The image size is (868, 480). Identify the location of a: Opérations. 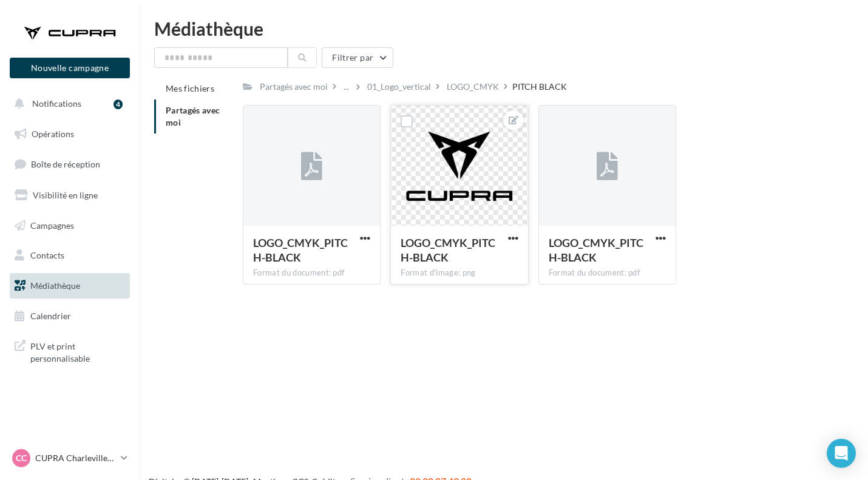
(70, 134).